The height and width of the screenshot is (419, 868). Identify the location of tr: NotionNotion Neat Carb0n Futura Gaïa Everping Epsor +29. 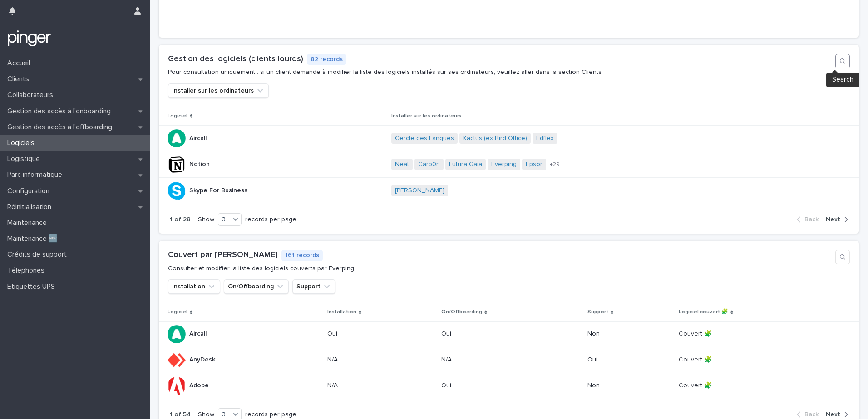
(509, 165).